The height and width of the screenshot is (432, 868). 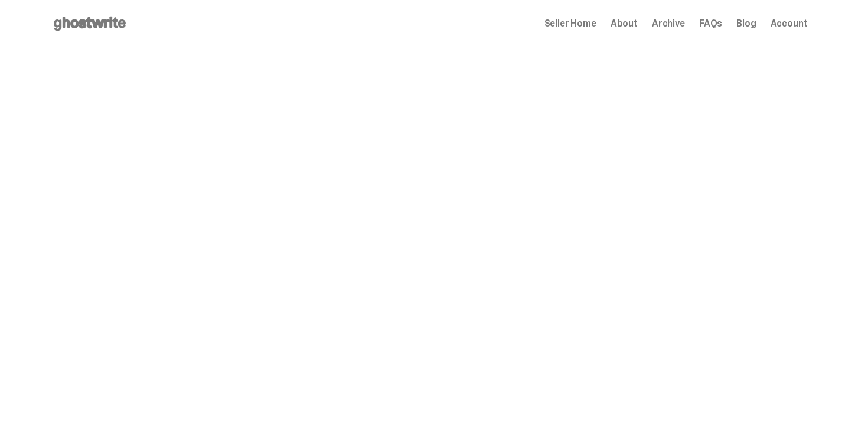 I want to click on a: Archive, so click(x=668, y=23).